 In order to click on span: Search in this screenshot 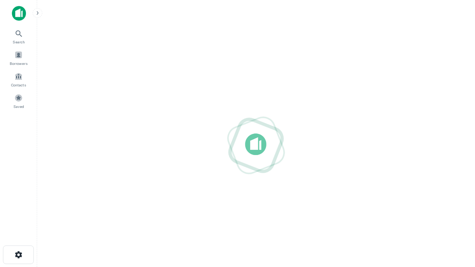, I will do `click(19, 42)`.